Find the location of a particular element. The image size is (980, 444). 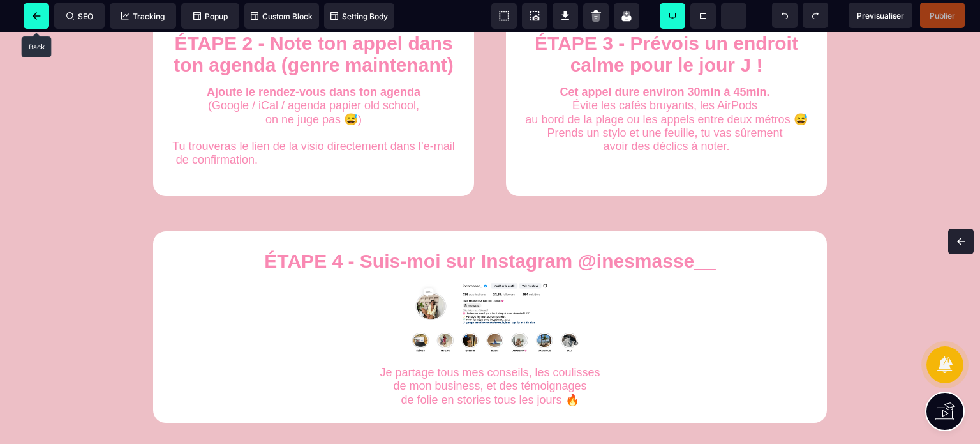

span: Preview is located at coordinates (880, 15).